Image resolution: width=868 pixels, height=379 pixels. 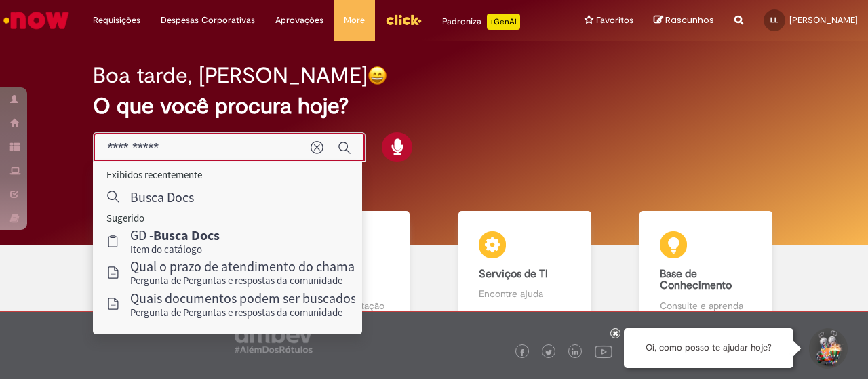 What do you see at coordinates (775, 20) in the screenshot?
I see `span: LL` at bounding box center [775, 20].